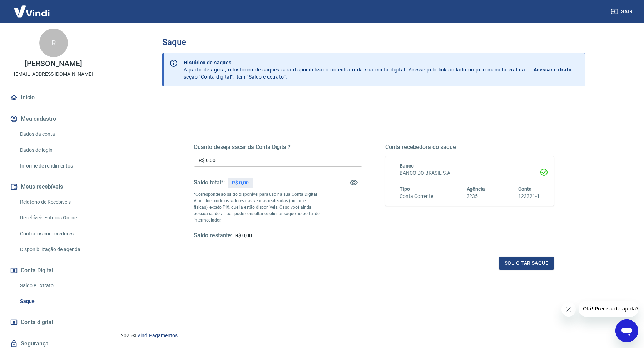 This screenshot has width=644, height=348. What do you see at coordinates (354, 63) in the screenshot?
I see `p: Histórico de saques` at bounding box center [354, 63].